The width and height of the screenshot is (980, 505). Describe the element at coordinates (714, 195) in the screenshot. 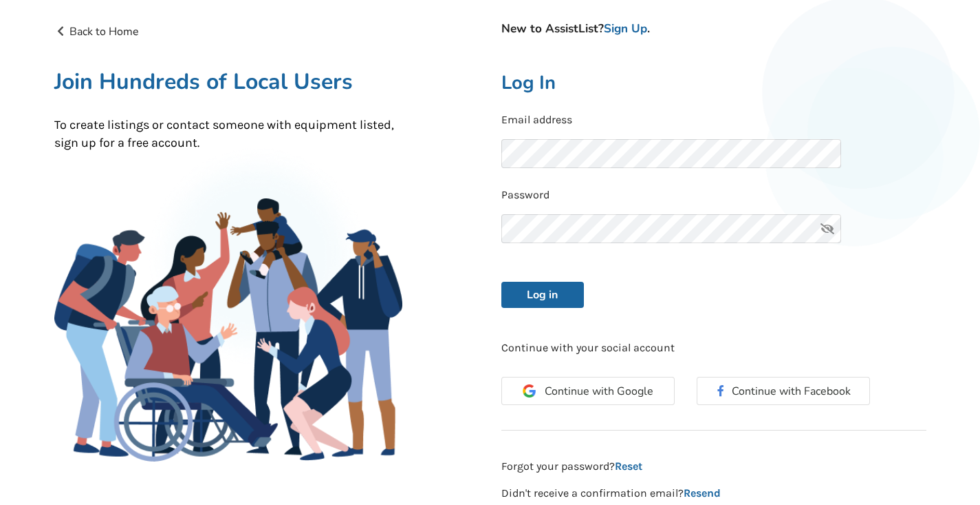

I see `p: Password` at that location.